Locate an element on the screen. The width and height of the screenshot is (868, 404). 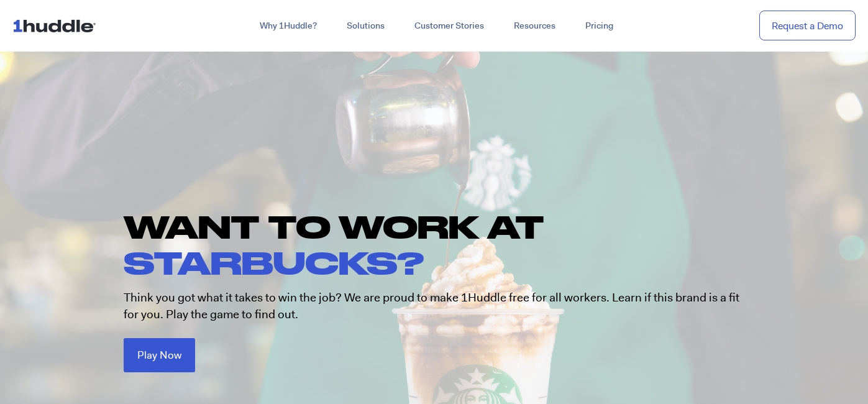
a: Customer Stories is located at coordinates (449, 26).